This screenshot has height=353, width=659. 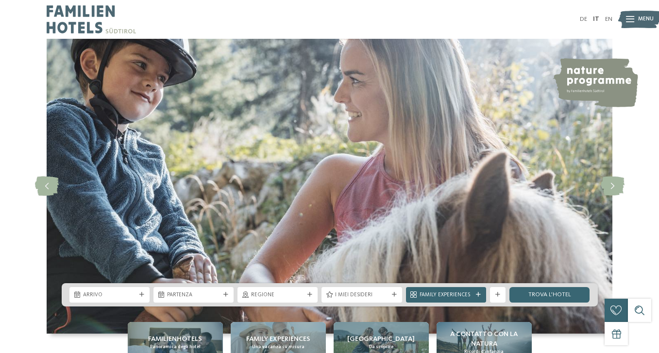 I want to click on span: Menu, so click(x=646, y=19).